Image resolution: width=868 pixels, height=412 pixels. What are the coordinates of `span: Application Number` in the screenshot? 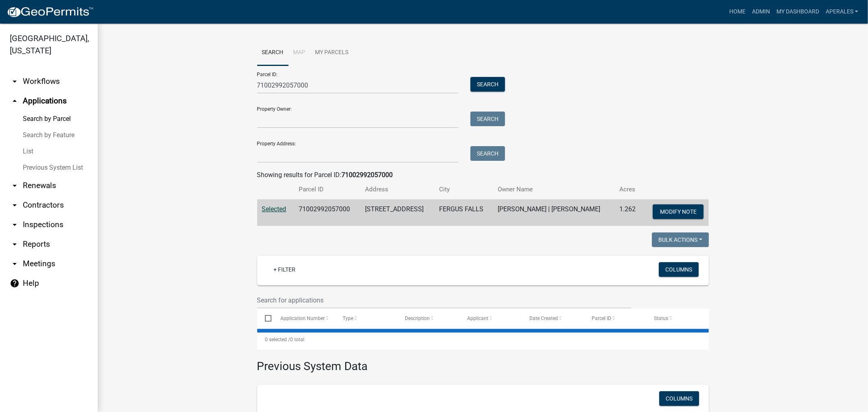 It's located at (302, 318).